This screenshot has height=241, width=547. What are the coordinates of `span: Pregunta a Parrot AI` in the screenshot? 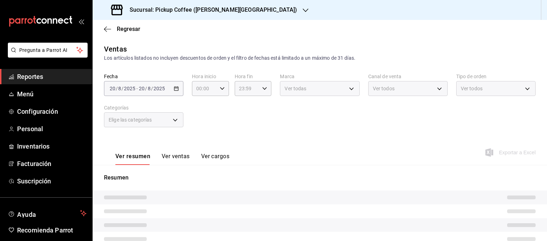 It's located at (48, 50).